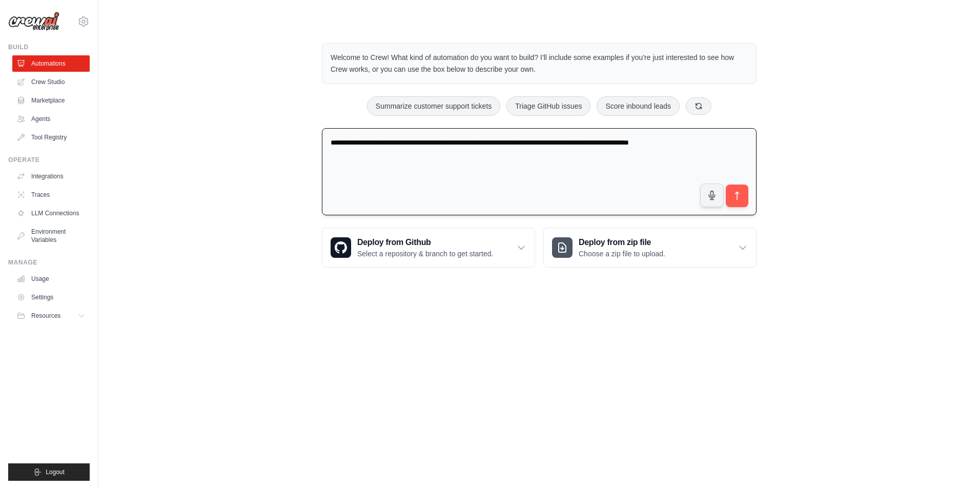 The image size is (980, 489). I want to click on button: Summarize customer support tickets, so click(434, 106).